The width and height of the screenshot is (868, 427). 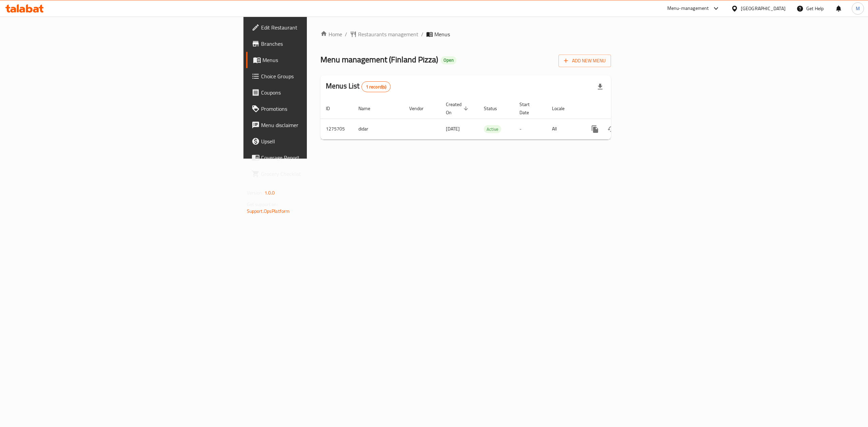 What do you see at coordinates (600, 87) in the screenshot?
I see `div: Export file` at bounding box center [600, 87].